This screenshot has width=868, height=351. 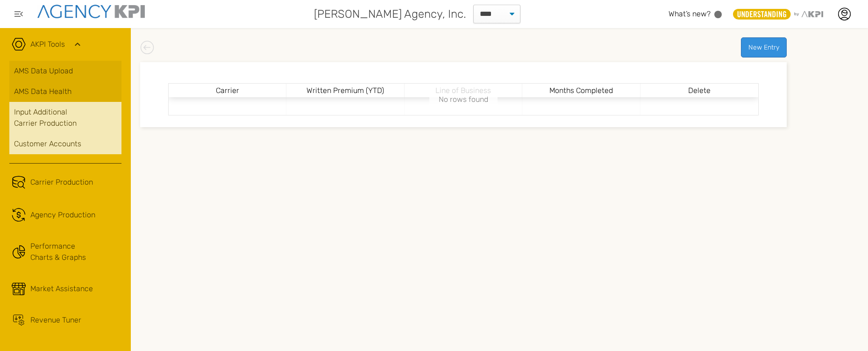 What do you see at coordinates (66, 71) in the screenshot?
I see `a: AMS Data Upload` at bounding box center [66, 71].